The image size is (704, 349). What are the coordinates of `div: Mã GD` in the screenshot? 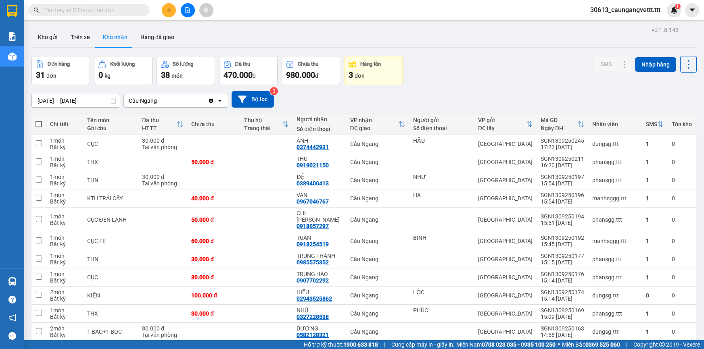 It's located at (559, 120).